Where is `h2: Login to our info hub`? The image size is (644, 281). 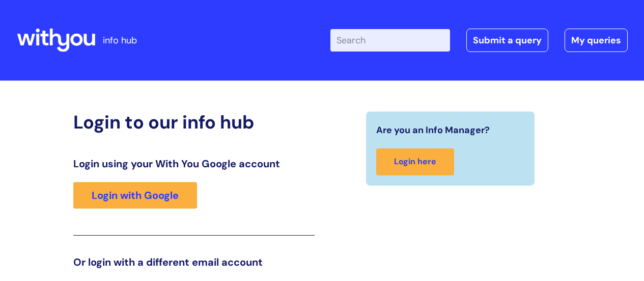 h2: Login to our info hub is located at coordinates (194, 122).